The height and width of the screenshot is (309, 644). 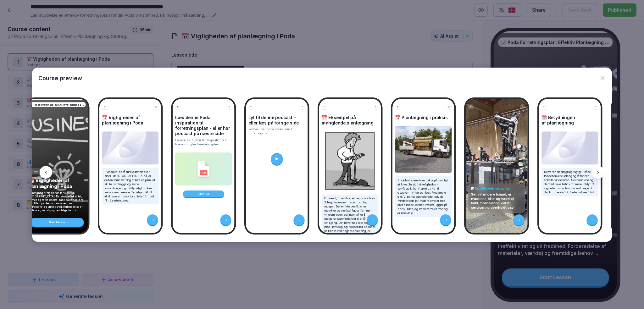 I want to click on img: pdf_icon.svg, so click(x=204, y=169).